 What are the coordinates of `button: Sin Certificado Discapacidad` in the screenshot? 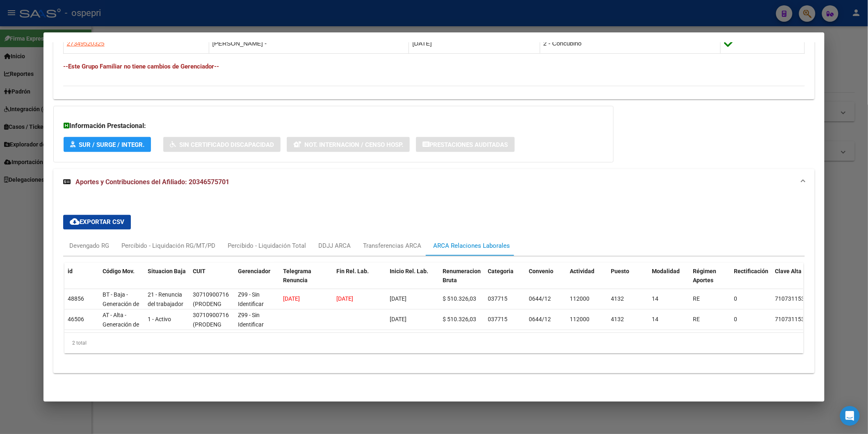 It's located at (222, 144).